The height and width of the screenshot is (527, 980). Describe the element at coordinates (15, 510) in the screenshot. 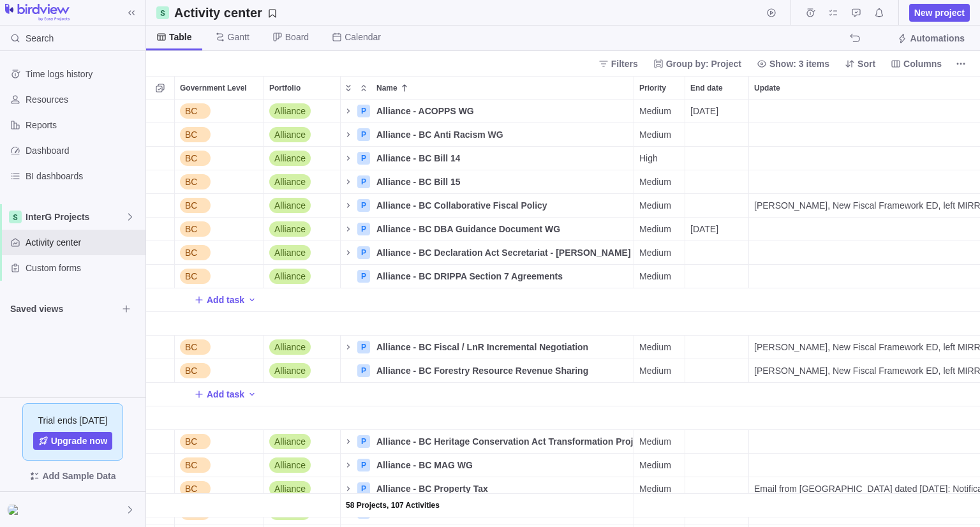

I see `img: Show` at that location.